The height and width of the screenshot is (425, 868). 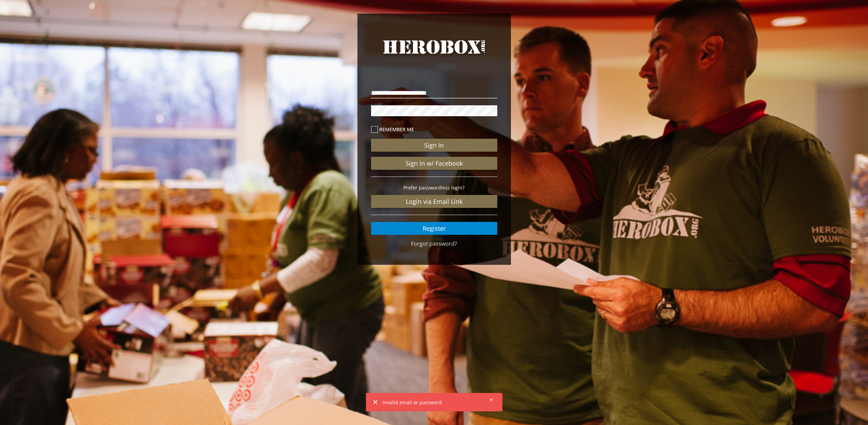 What do you see at coordinates (434, 129) in the screenshot?
I see `label: Remember me` at bounding box center [434, 129].